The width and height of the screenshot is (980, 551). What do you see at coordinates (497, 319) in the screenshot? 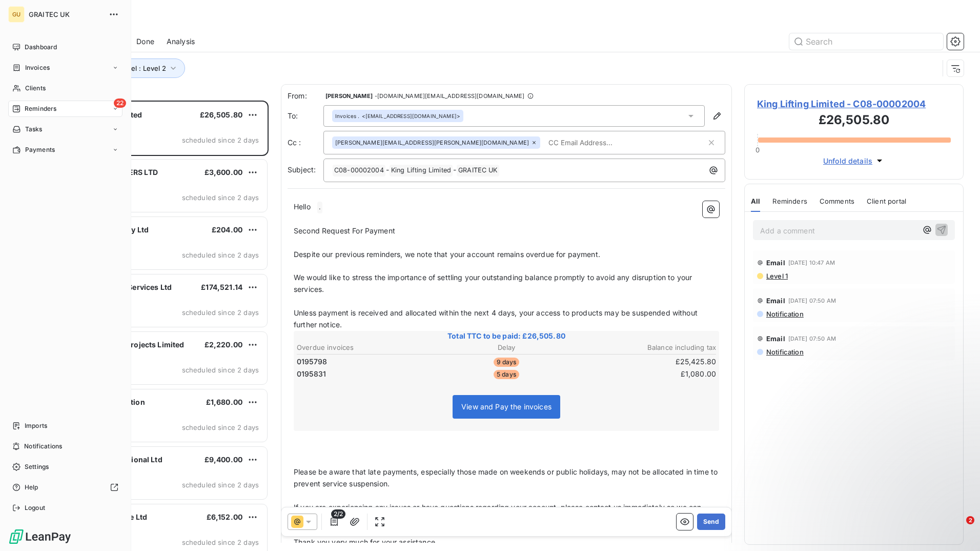
I see `span: Unless payment is received and allocated within the next 4 days, your access to products may be s...` at bounding box center [497, 319].